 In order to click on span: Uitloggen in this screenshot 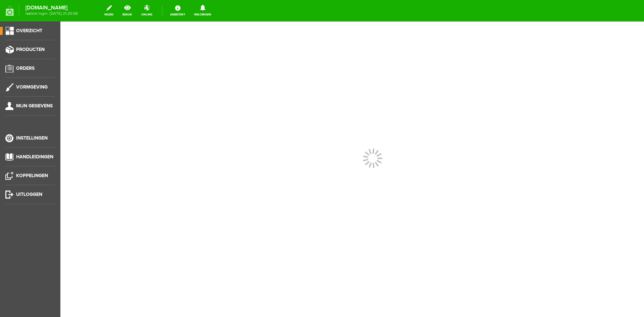, I will do `click(29, 194)`.